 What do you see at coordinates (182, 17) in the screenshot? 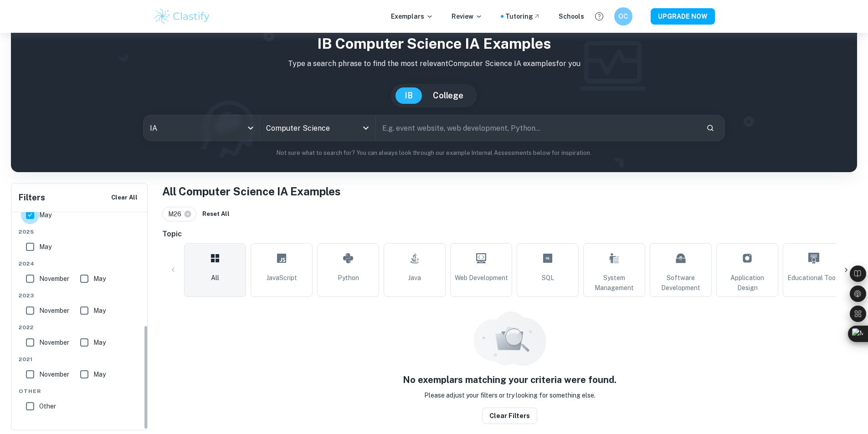
I see `img: Clastify logo` at bounding box center [182, 17].